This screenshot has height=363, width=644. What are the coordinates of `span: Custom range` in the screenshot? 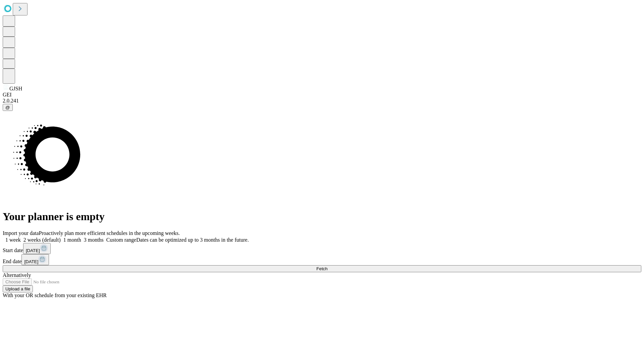 It's located at (121, 239).